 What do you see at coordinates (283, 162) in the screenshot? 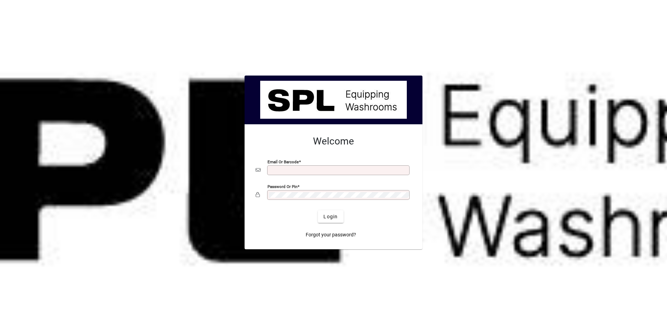
I see `mat-label: Email or Barcode` at bounding box center [283, 162].